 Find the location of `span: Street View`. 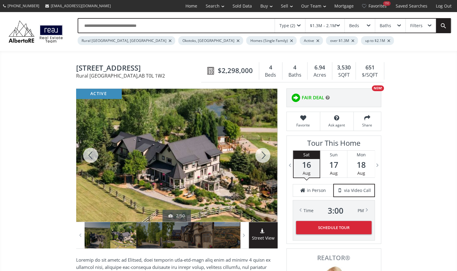

span: Street View is located at coordinates (263, 238).